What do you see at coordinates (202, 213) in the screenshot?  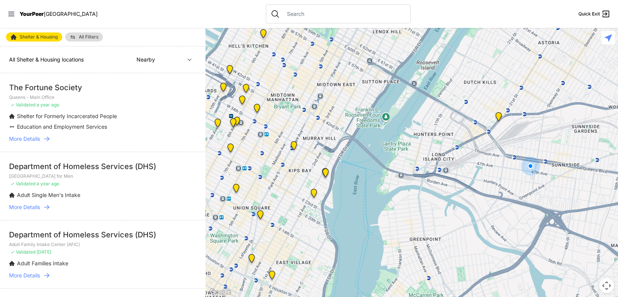 I see `div: Not the actual location. No walk-ins Please` at bounding box center [202, 213].